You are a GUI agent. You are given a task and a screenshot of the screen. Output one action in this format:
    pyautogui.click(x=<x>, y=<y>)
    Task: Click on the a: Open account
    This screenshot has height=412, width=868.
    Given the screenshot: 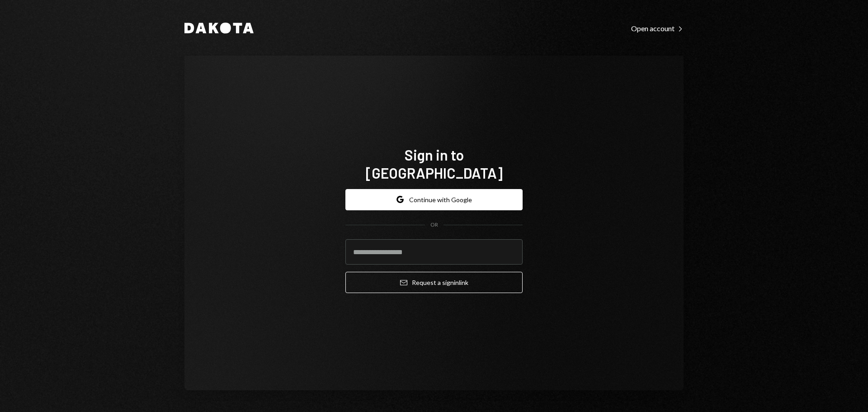 What is the action you would take?
    pyautogui.click(x=658, y=28)
    